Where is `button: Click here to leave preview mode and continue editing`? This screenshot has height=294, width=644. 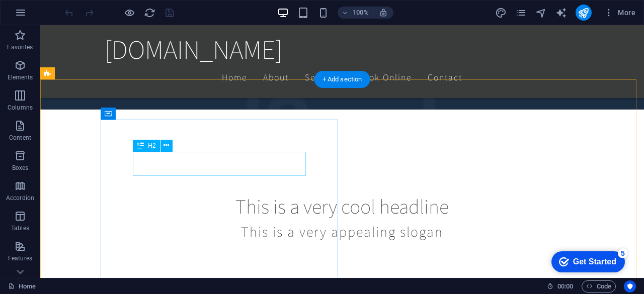
button: Click here to leave preview mode and continue editing is located at coordinates (129, 13).